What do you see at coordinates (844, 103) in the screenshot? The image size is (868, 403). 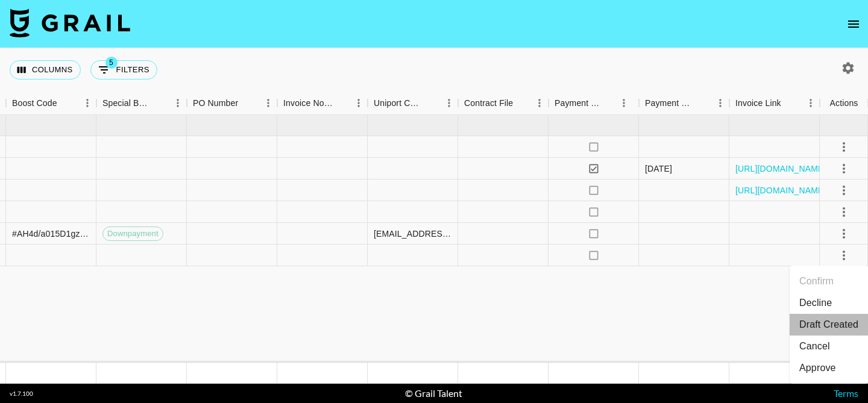 I see `div: Actions` at bounding box center [844, 103].